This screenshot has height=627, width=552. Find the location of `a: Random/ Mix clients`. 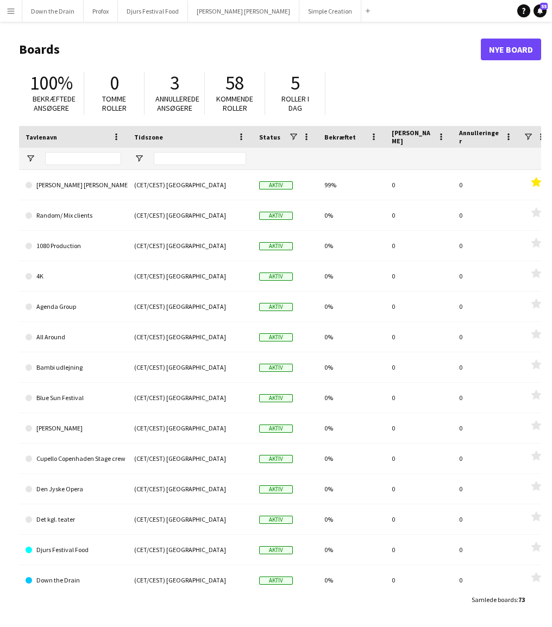

a: Random/ Mix clients is located at coordinates (73, 216).